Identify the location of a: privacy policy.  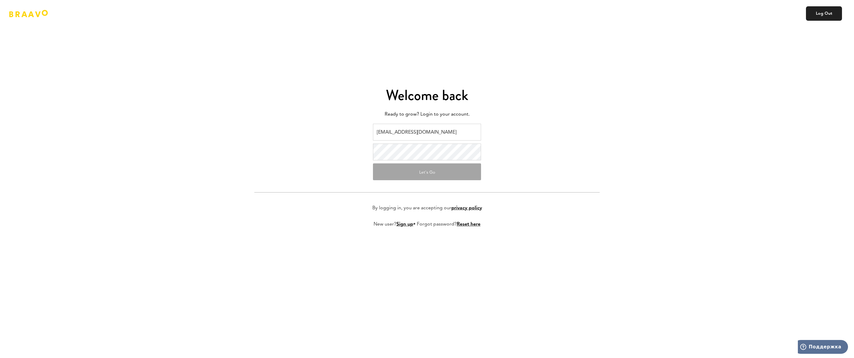
(467, 208).